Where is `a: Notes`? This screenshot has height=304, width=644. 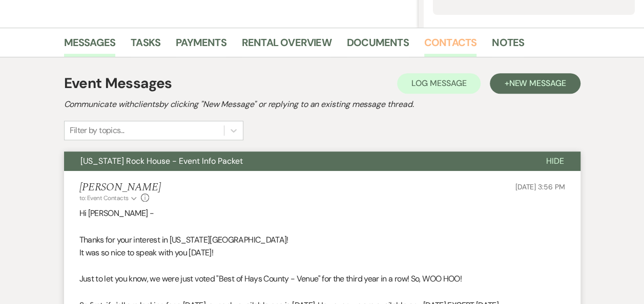
a: Notes is located at coordinates (508, 46).